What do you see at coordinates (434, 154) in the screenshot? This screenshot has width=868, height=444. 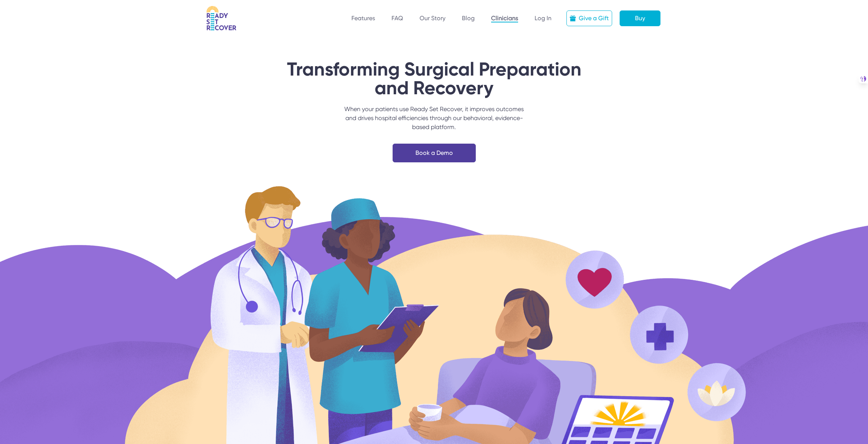 I see `div: Book a Demo` at bounding box center [434, 154].